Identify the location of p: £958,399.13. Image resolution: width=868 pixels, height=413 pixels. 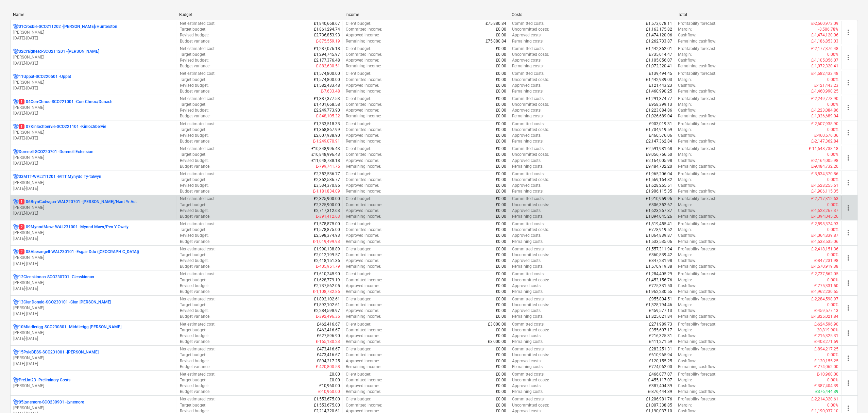
(661, 104).